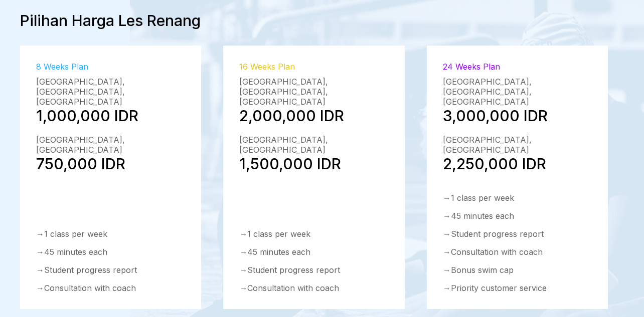 This screenshot has height=317, width=644. What do you see at coordinates (314, 116) in the screenshot?
I see `div: 2,000,000 IDR` at bounding box center [314, 116].